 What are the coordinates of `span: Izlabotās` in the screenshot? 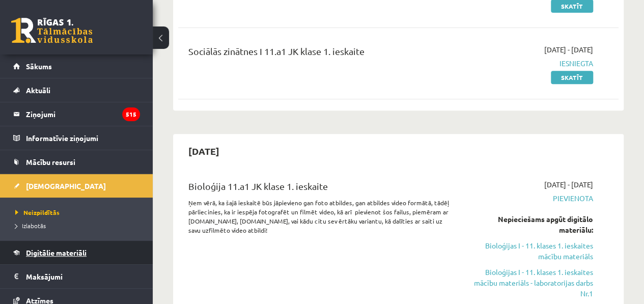 It's located at (31, 226).